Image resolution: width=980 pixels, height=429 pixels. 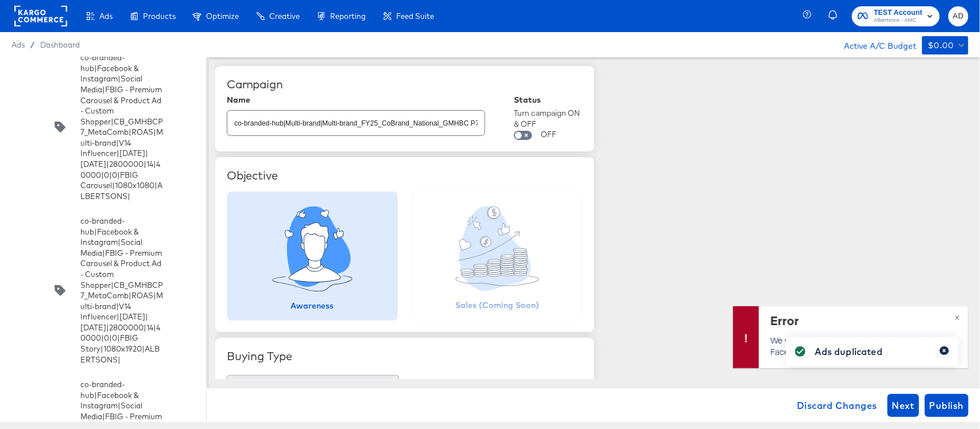 What do you see at coordinates (896, 16) in the screenshot?
I see `button: TEST AccountAlbertsons - AMC` at bounding box center [896, 16].